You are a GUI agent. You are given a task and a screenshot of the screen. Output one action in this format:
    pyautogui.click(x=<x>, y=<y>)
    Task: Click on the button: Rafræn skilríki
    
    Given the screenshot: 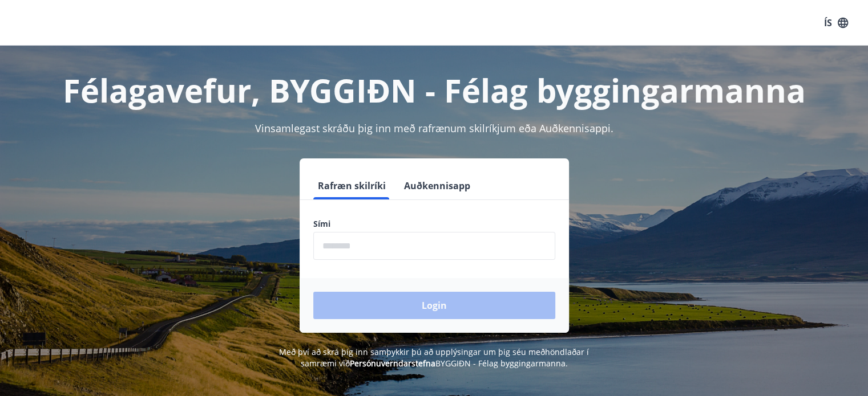 What is the action you would take?
    pyautogui.click(x=351, y=186)
    